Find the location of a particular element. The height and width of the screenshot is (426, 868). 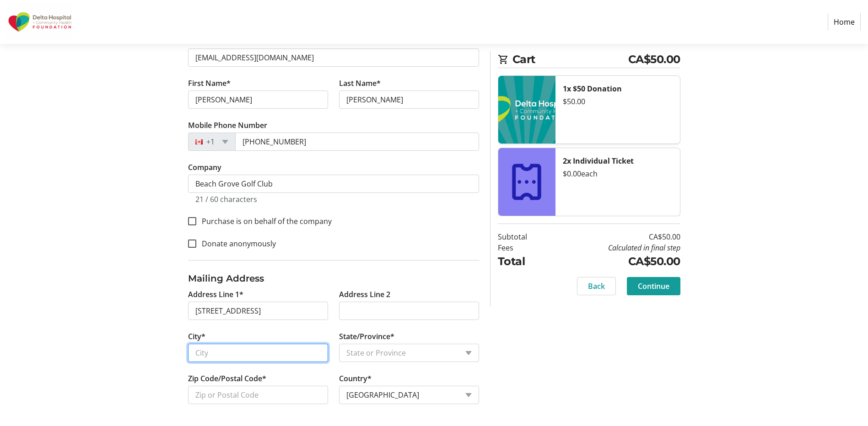

button: Back is located at coordinates (596, 286).